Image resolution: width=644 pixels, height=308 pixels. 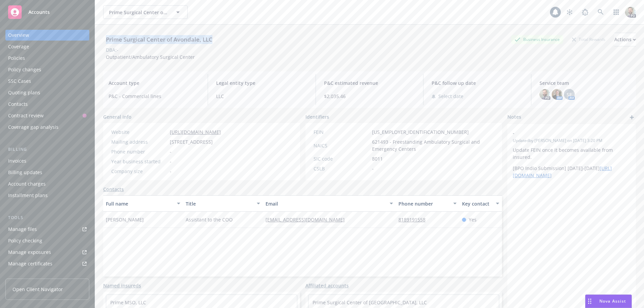 I want to click on div: Manage certificates, so click(x=30, y=264).